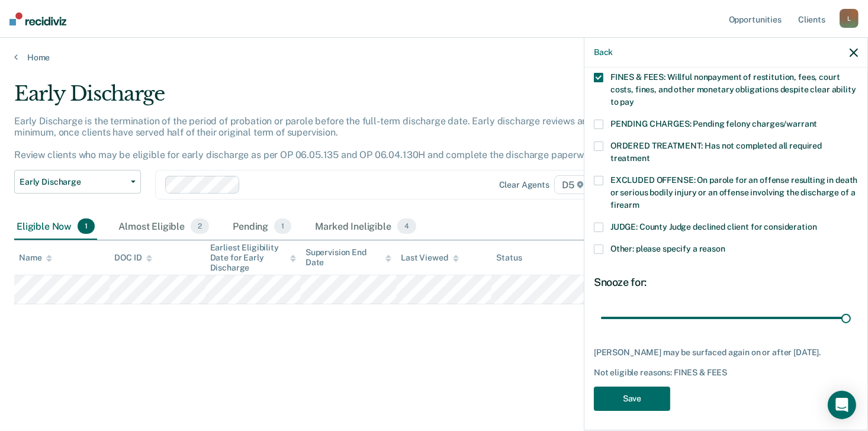 The width and height of the screenshot is (868, 431). I want to click on span: JUDGE: County Judge declined client for consideration, so click(714, 227).